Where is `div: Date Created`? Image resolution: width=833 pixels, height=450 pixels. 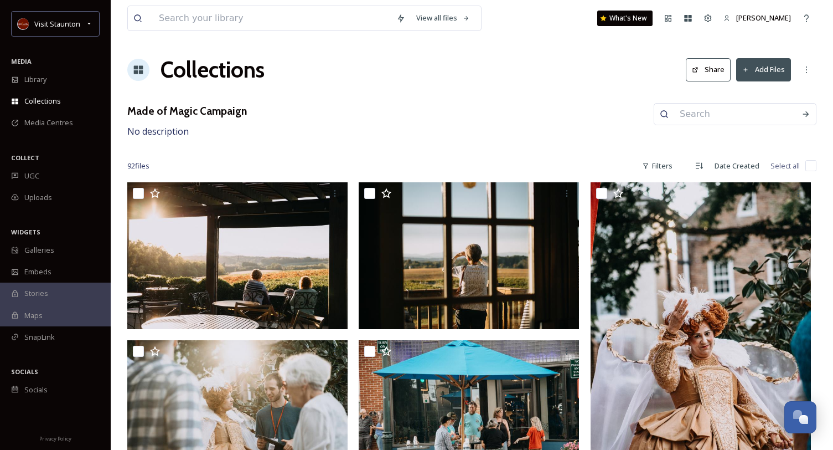
div: Date Created is located at coordinates (737, 166).